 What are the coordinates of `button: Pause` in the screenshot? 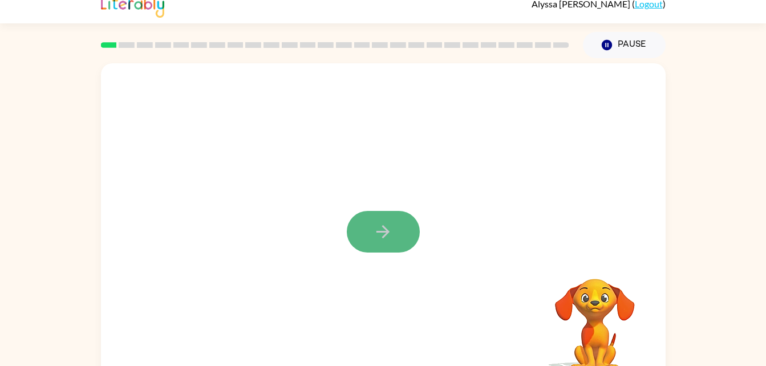 It's located at (624, 45).